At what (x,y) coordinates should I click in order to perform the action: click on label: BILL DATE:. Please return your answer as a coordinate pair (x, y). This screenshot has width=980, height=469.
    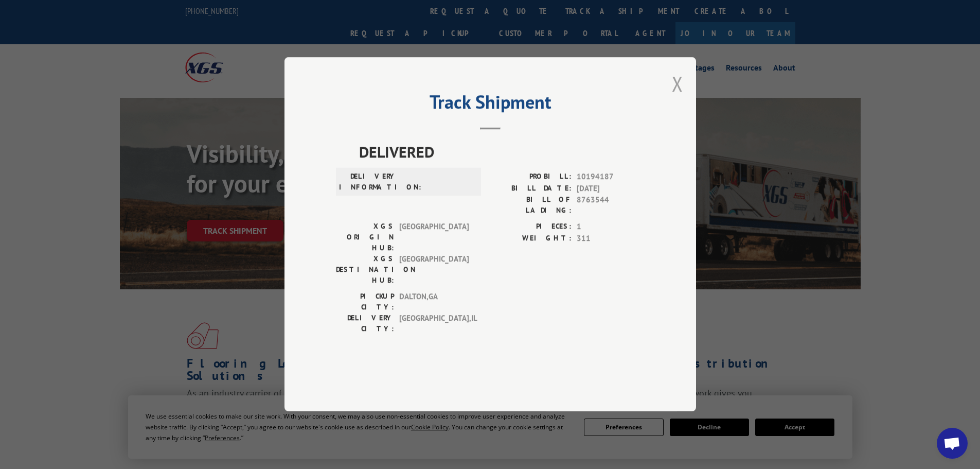
    Looking at the image, I should click on (531, 188).